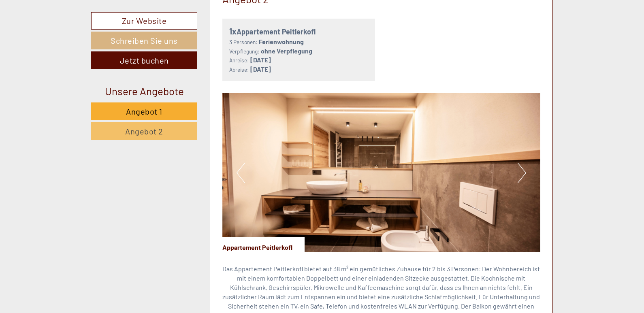 This screenshot has width=644, height=313. Describe the element at coordinates (522, 173) in the screenshot. I see `button: Next` at that location.